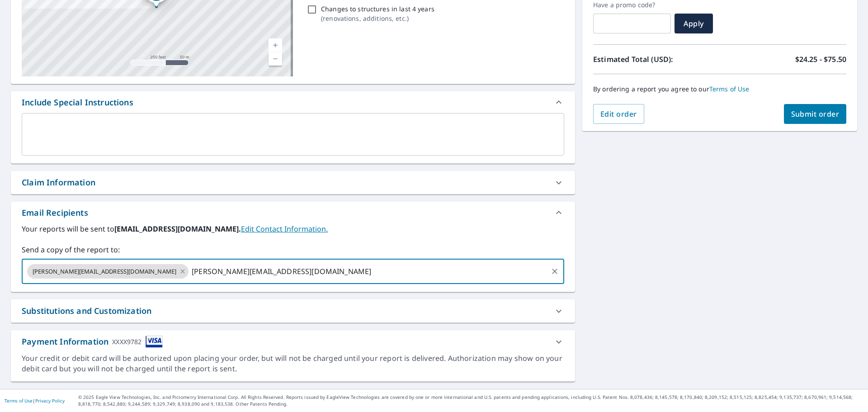 This screenshot has width=868, height=412. What do you see at coordinates (693, 23) in the screenshot?
I see `span: Apply` at bounding box center [693, 23].